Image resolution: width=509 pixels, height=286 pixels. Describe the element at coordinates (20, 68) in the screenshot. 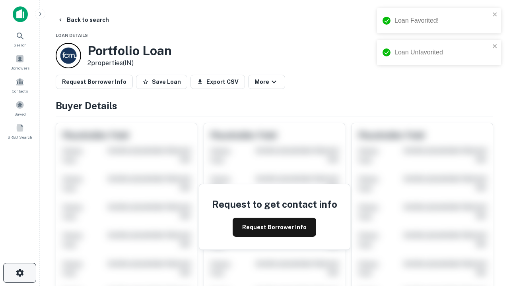

I see `span: Borrowers` at that location.